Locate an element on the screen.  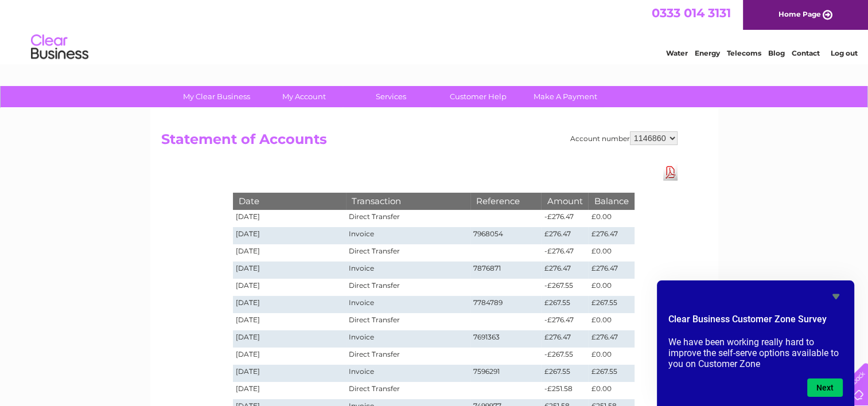
button: Hide survey is located at coordinates (836, 297).